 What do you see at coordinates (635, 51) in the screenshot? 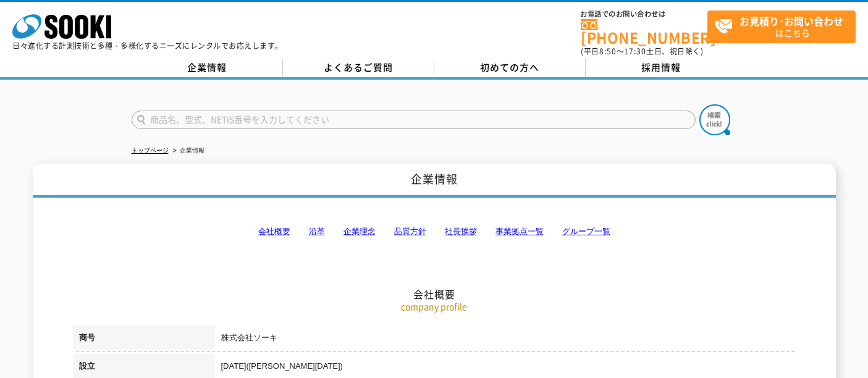
I see `span: 17:30` at bounding box center [635, 51].